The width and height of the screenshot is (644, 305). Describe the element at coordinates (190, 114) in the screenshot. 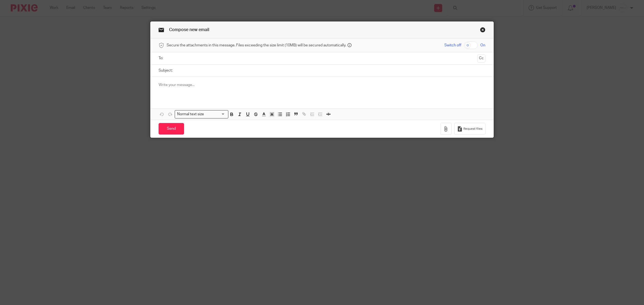

I see `span: Normal text size` at that location.